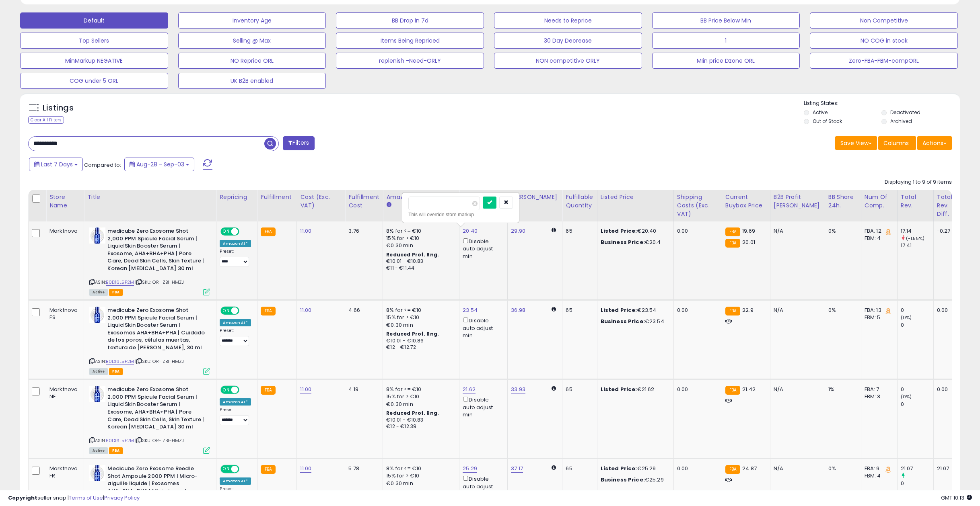  Describe the element at coordinates (842, 202) in the screenshot. I see `div: BB Share 24h.` at that location.